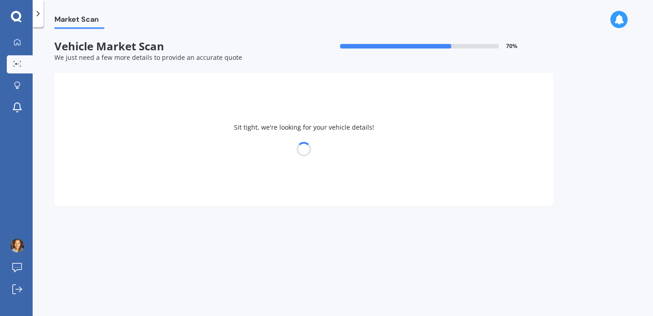 The image size is (653, 316). I want to click on span: We just need a few more details to provide an accurate quote, so click(148, 57).